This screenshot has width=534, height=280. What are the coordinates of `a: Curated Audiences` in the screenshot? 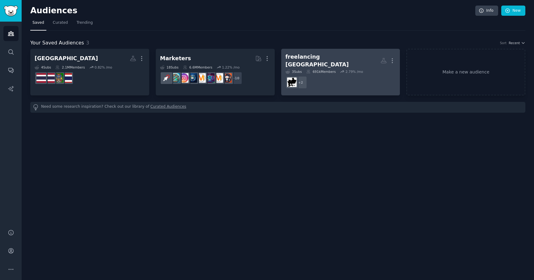 It's located at (168, 107).